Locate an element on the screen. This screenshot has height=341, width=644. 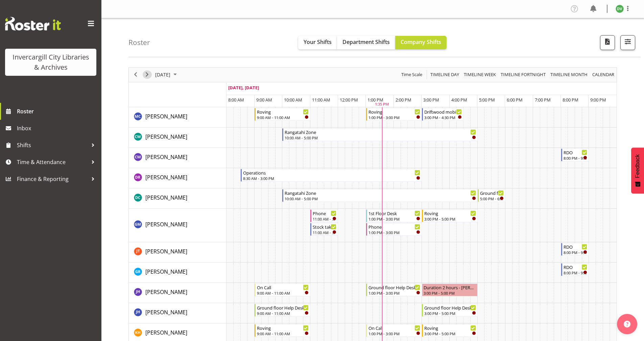
div: Chamique Mamolo"s event - RDO Begin From Friday, September 26, 2025 at 8:00:00 PM GMT+12:00 Ends ... is located at coordinates (575, 155).